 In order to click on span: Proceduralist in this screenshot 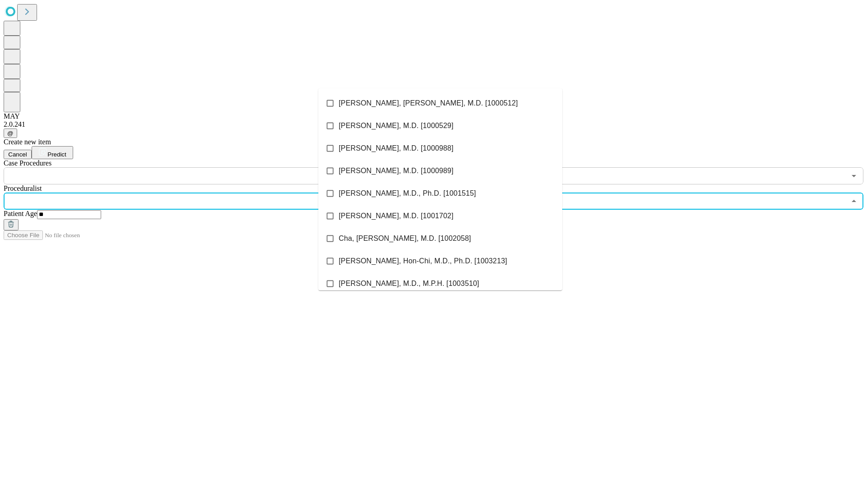, I will do `click(23, 188)`.